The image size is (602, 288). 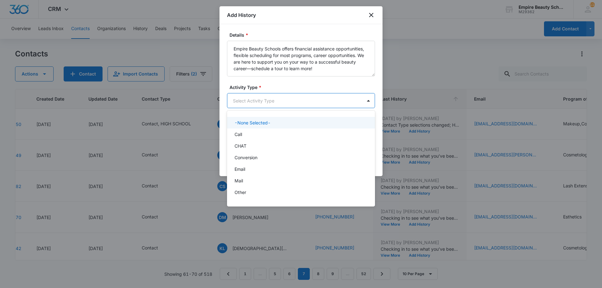 What do you see at coordinates (240, 169) in the screenshot?
I see `p: Email` at bounding box center [240, 169].